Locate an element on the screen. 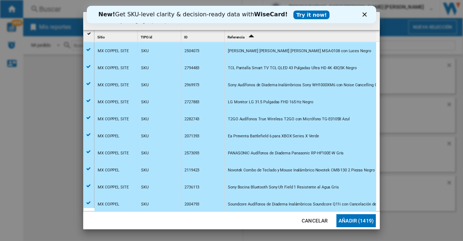  div: Sitio Sort None is located at coordinates (117, 36).